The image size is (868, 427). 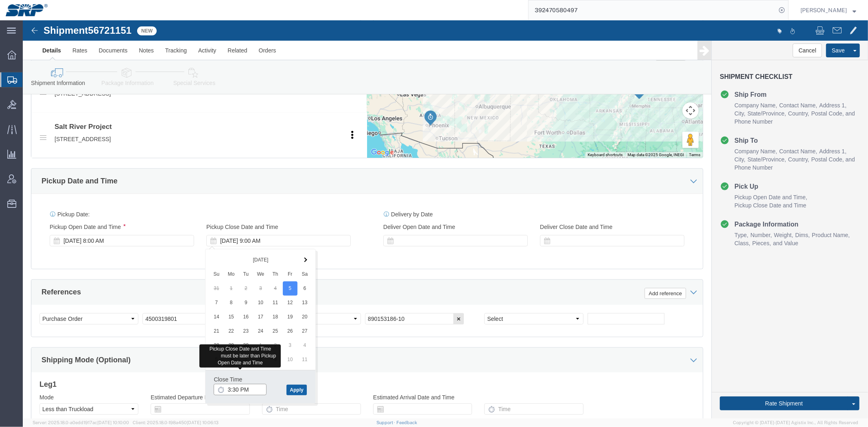 What do you see at coordinates (81, 422) in the screenshot?
I see `span: Server: 2025.18.0-a0edd1917ac` at bounding box center [81, 422].